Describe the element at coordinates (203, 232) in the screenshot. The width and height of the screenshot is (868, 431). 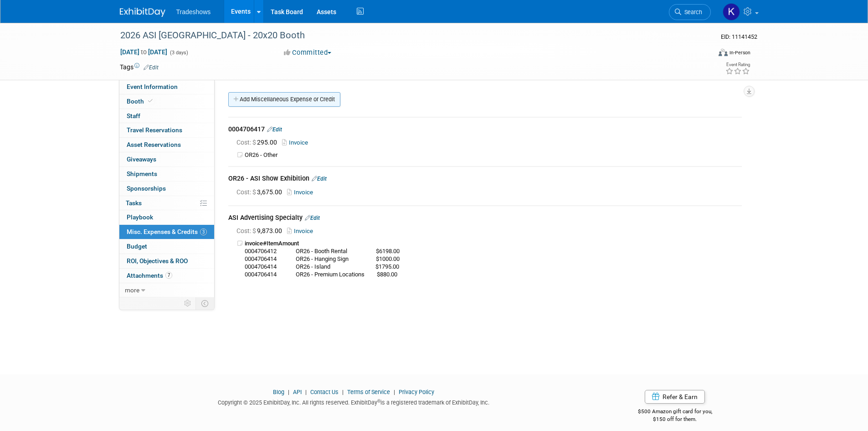
I see `span: 3` at that location.